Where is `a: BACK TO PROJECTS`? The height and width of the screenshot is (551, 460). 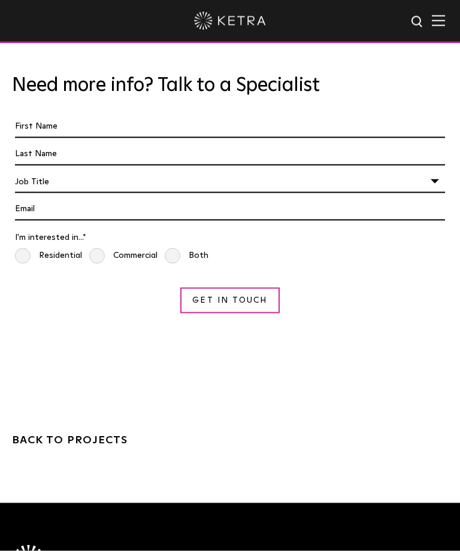
a: BACK TO PROJECTS is located at coordinates (69, 442).